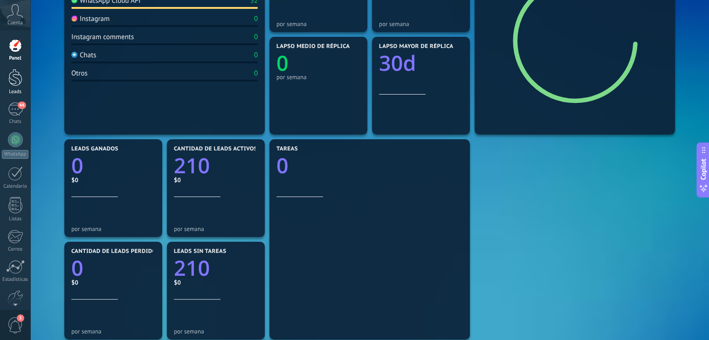 The width and height of the screenshot is (709, 340). Describe the element at coordinates (116, 252) in the screenshot. I see `span: Cantidad de leads perdidos` at that location.